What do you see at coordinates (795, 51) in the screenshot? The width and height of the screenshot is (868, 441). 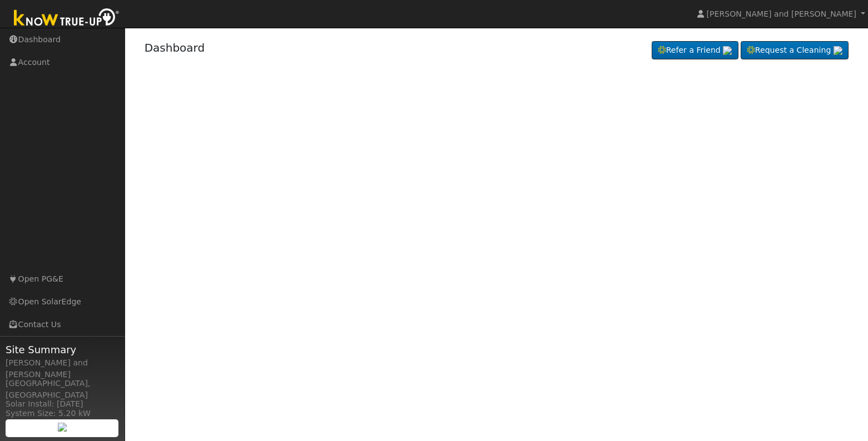 I see `a: Request a Cleaning` at bounding box center [795, 51].